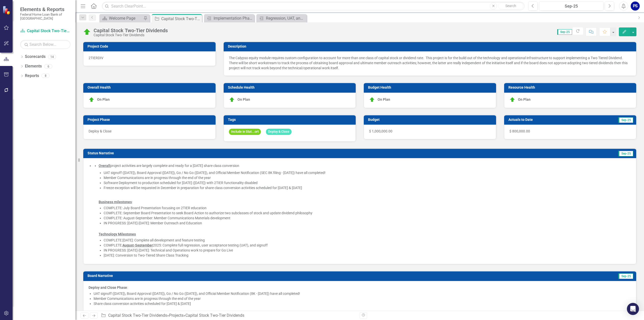  I want to click on strong: Overall, so click(104, 166).